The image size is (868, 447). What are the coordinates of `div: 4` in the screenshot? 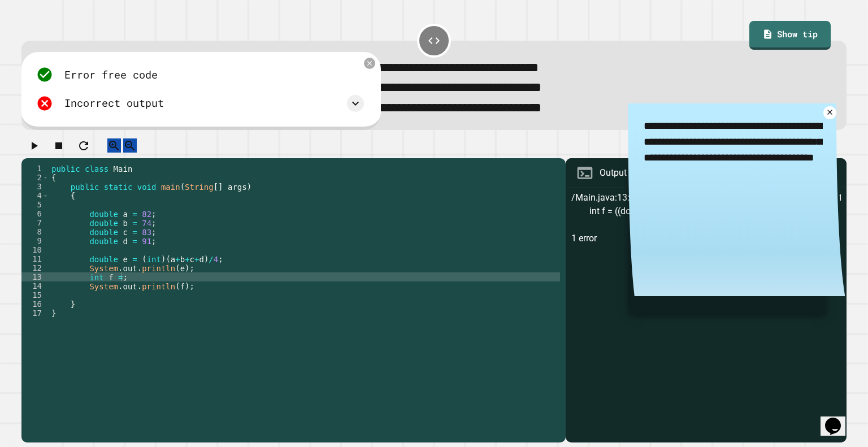 It's located at (35, 195).